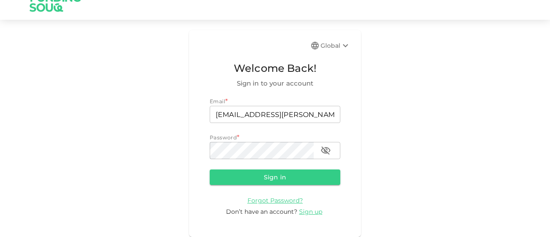 The width and height of the screenshot is (550, 237). What do you see at coordinates (275, 200) in the screenshot?
I see `span: Forgot Password?` at bounding box center [275, 200].